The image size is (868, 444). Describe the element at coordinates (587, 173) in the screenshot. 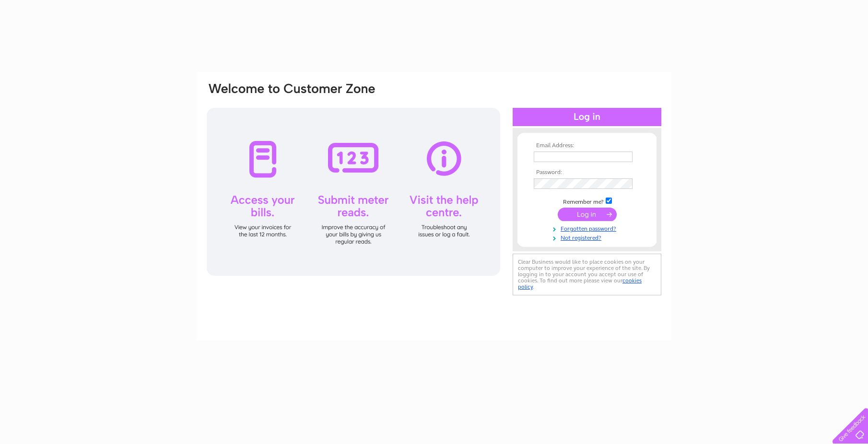

I see `th: Password:` at that location.